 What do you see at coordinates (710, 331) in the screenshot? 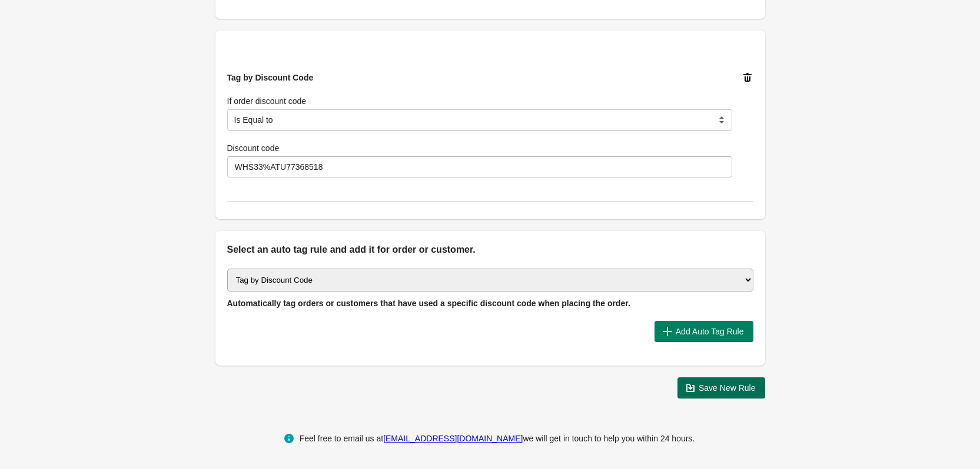
I see `span: Add Auto Tag Rule` at bounding box center [710, 331].